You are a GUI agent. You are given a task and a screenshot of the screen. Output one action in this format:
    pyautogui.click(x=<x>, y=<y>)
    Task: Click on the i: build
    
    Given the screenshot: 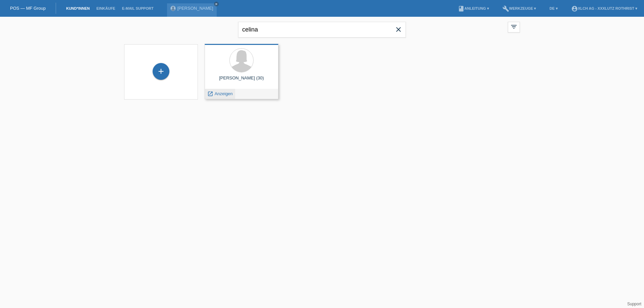 What is the action you would take?
    pyautogui.click(x=506, y=9)
    